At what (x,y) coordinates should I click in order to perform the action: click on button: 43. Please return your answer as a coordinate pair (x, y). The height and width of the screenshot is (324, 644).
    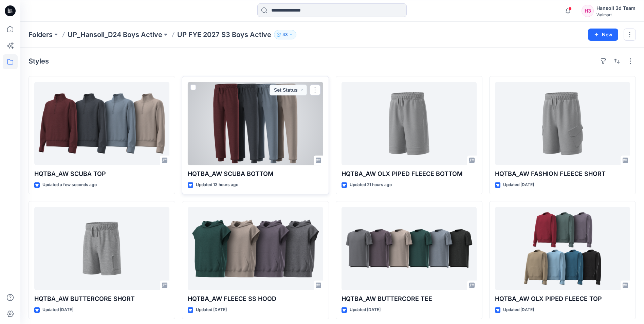
    Looking at the image, I should click on (286, 35).